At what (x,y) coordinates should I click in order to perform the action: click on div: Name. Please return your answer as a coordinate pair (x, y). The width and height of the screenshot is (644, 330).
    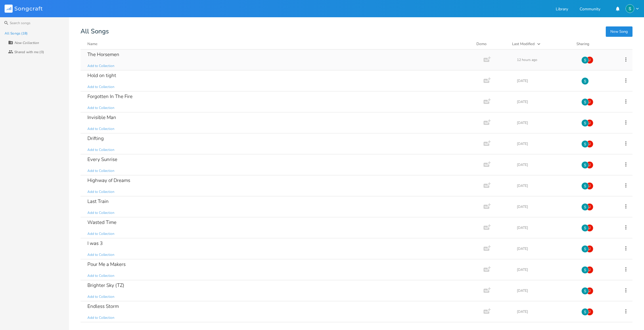
    Looking at the image, I should click on (92, 44).